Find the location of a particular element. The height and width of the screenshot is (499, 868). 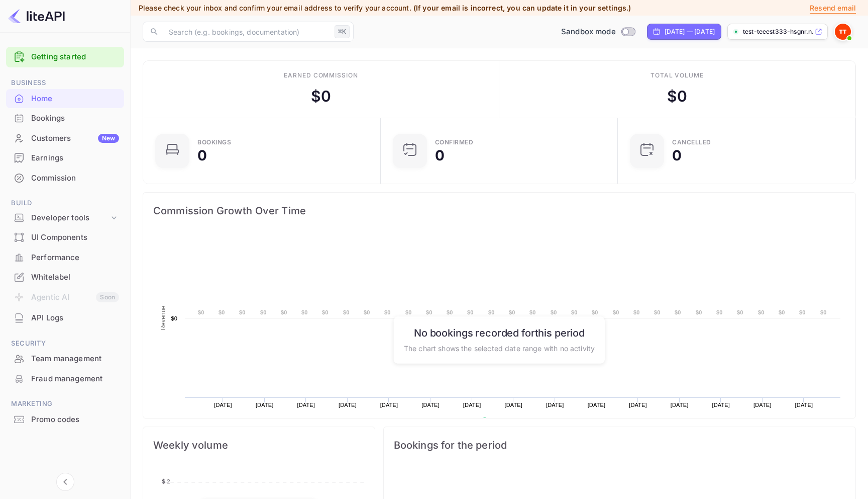

a: Performance is located at coordinates (65, 257).